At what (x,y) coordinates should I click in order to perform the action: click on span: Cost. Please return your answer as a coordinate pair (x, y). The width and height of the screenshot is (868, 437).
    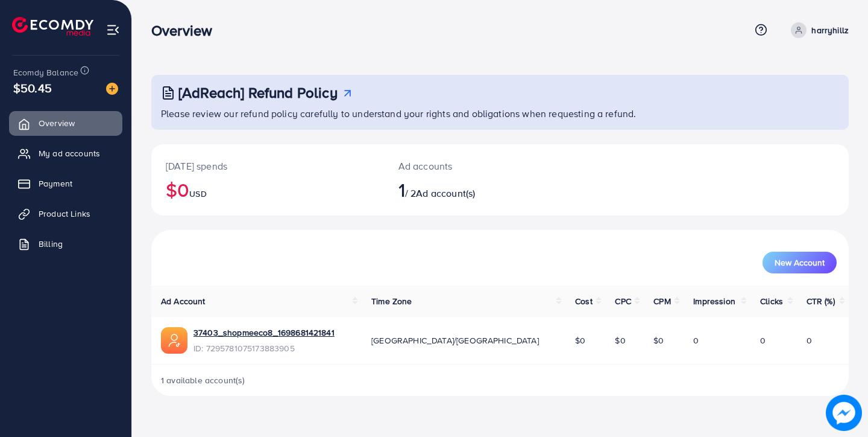
    Looking at the image, I should click on (584, 301).